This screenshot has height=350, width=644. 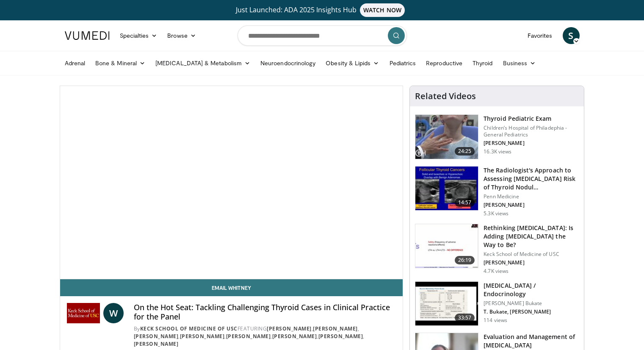 I want to click on span: 33:57, so click(x=465, y=317).